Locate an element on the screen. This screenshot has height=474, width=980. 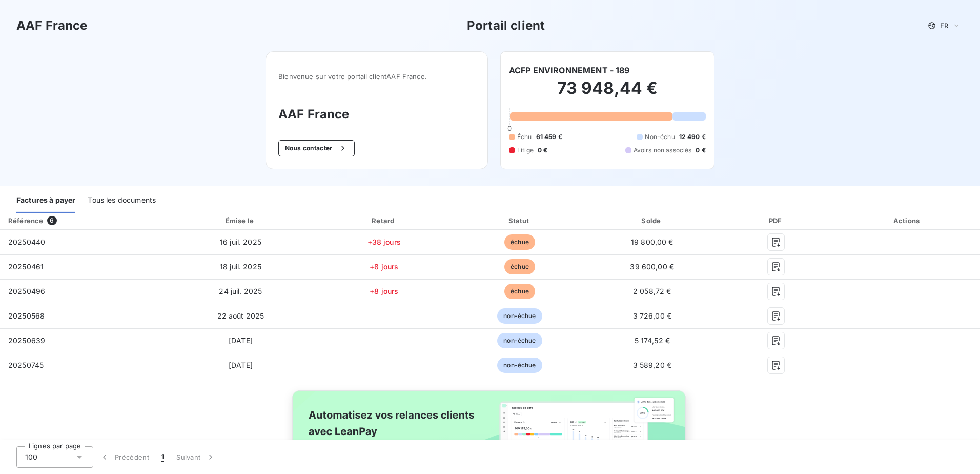
button: Suivant is located at coordinates (196, 456).